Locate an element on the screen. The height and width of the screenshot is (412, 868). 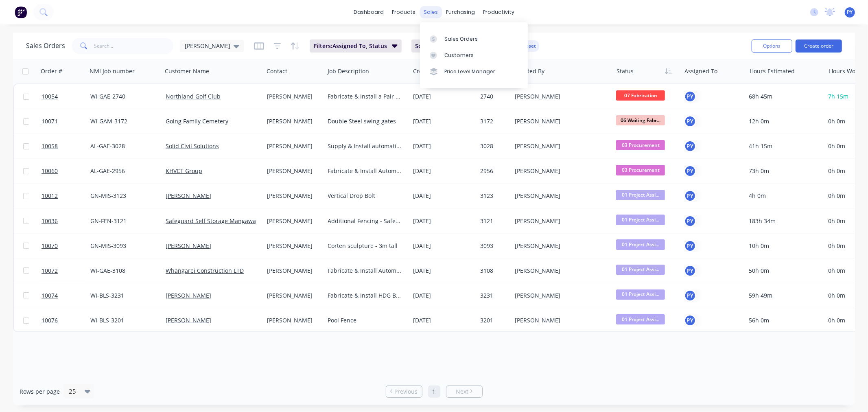
a: Solid Civil Solutions is located at coordinates (192, 145).